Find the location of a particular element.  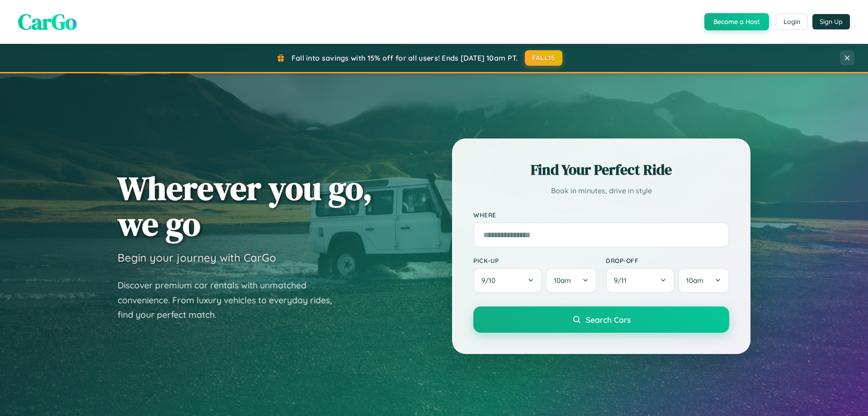

label: Drop-off is located at coordinates (668, 260).